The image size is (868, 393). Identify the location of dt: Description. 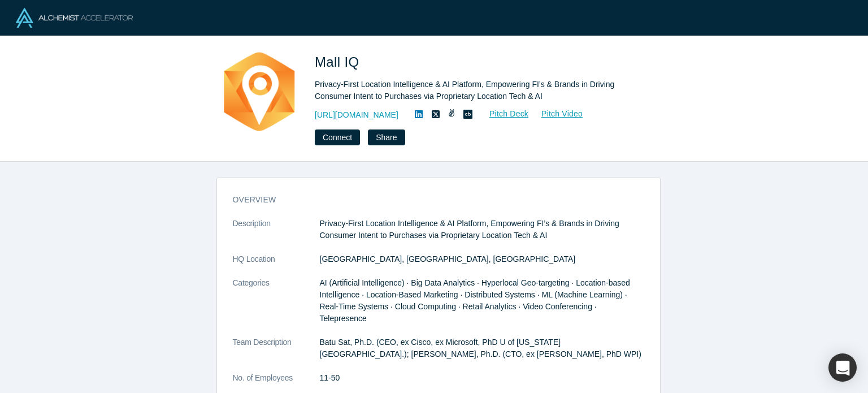
(276, 235).